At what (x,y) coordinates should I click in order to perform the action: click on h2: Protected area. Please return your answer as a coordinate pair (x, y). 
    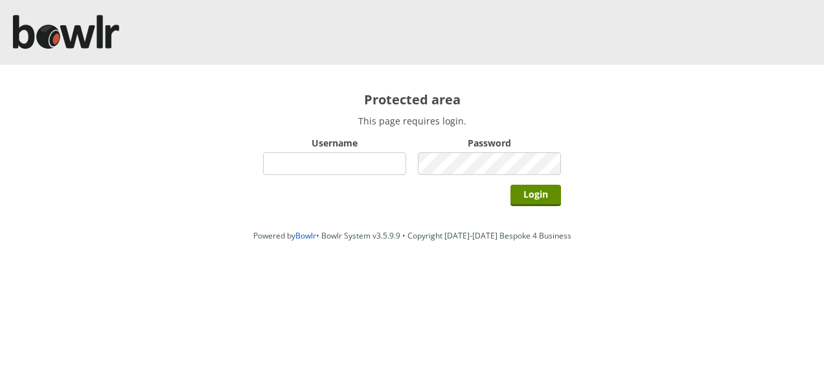
    Looking at the image, I should click on (412, 99).